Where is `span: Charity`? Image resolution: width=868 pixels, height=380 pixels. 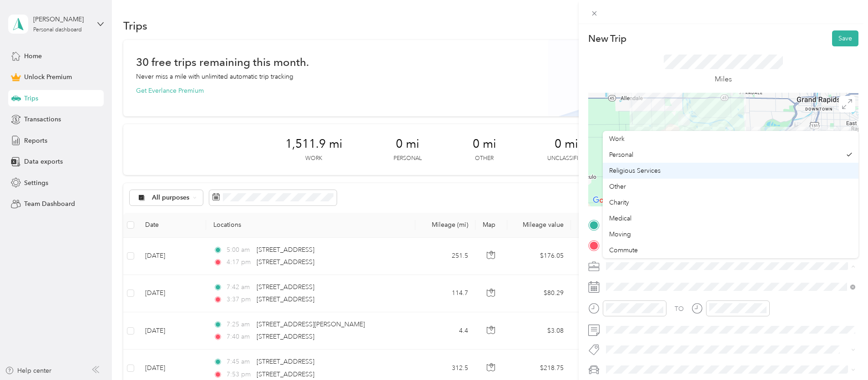
span: Charity is located at coordinates (619, 202).